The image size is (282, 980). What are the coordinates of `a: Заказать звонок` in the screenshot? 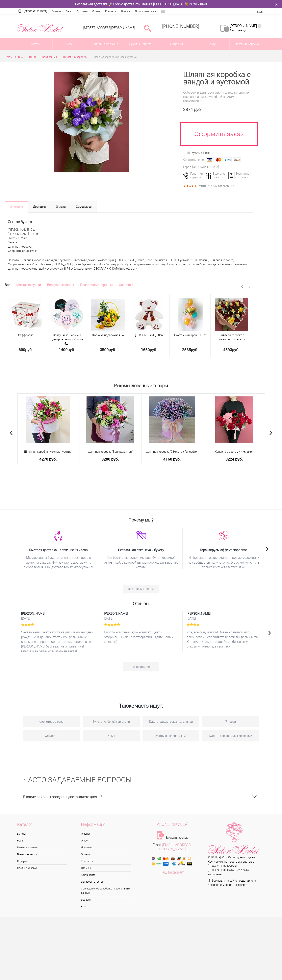 It's located at (177, 838).